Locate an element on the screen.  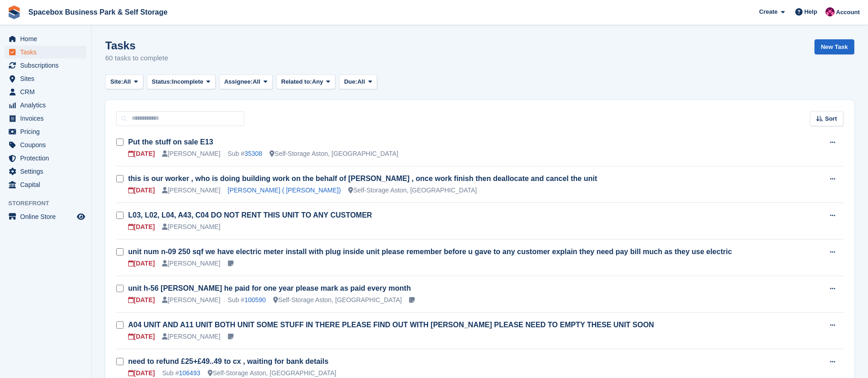
a: 100590 is located at coordinates (255, 300).